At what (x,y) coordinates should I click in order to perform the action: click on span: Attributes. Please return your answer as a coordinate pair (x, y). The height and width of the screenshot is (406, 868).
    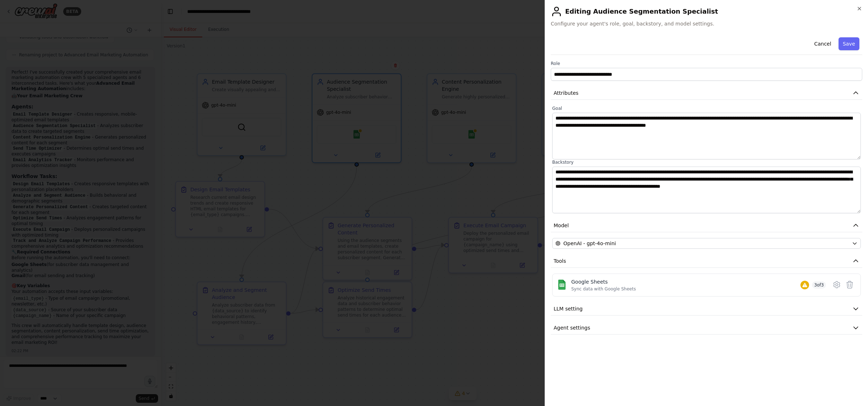
    Looking at the image, I should click on (566, 93).